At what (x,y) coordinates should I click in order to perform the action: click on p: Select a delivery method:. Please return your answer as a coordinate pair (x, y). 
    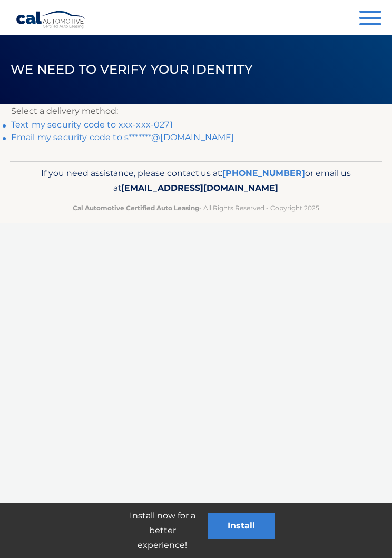
    Looking at the image, I should click on (196, 111).